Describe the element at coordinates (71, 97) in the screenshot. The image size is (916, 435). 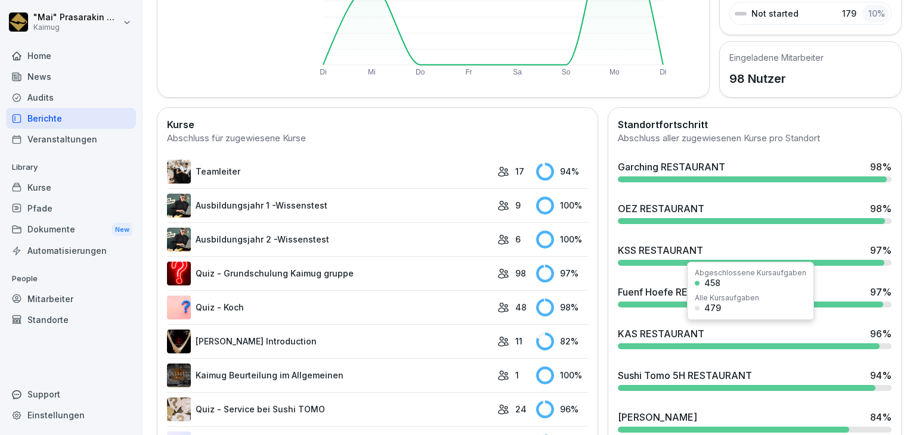
I see `a: Audits` at that location.